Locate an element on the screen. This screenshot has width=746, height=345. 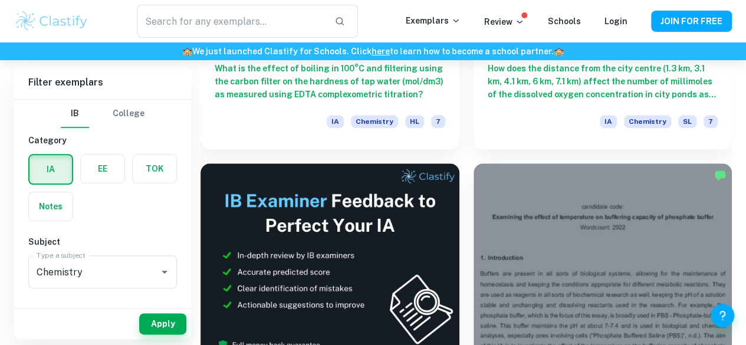
a: here is located at coordinates (380, 51).